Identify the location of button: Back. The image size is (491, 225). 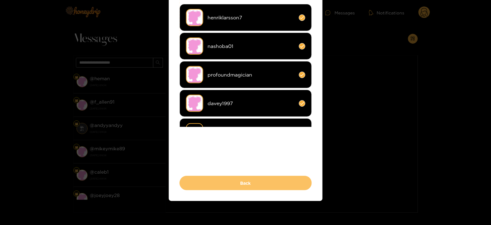
(246, 183).